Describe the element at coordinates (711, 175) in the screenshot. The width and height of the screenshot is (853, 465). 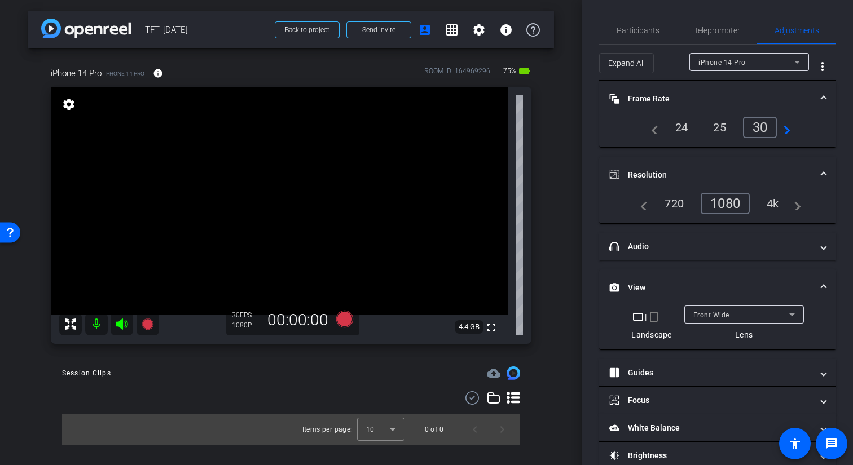
I see `mat-panel-title: Resolution` at that location.